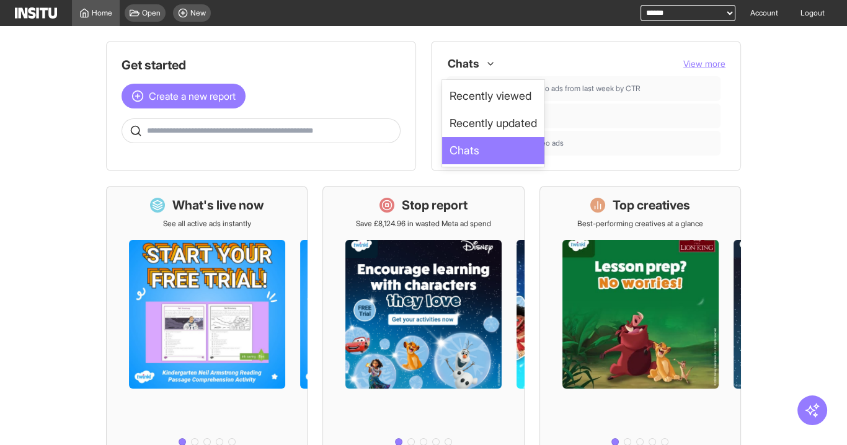  What do you see at coordinates (423, 224) in the screenshot?
I see `p: Save £8,124.96 in wasted Meta ad spend` at bounding box center [423, 224].